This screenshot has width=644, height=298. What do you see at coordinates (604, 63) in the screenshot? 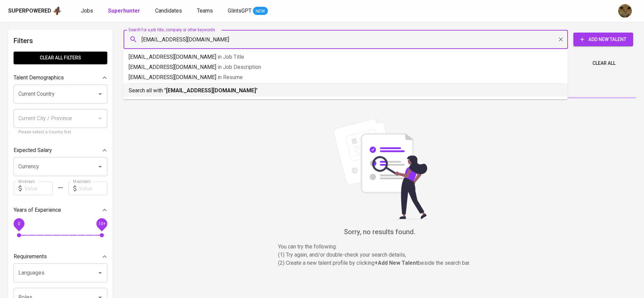
I see `span: Clear All` at bounding box center [604, 63].